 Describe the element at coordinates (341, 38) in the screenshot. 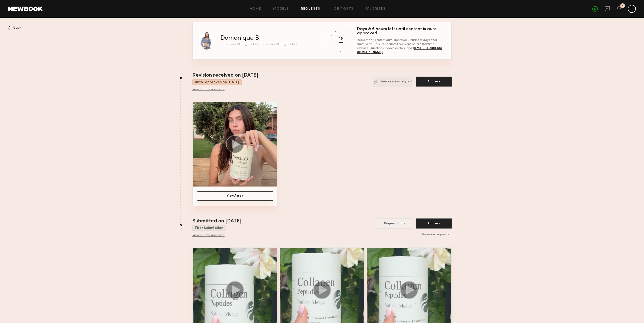

I see `div: 2` at that location.